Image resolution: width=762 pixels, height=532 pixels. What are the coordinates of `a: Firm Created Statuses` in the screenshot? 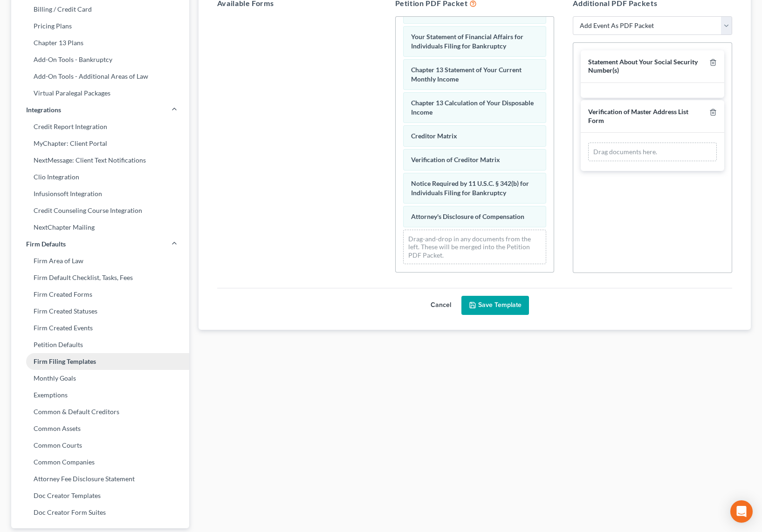 It's located at (100, 311).